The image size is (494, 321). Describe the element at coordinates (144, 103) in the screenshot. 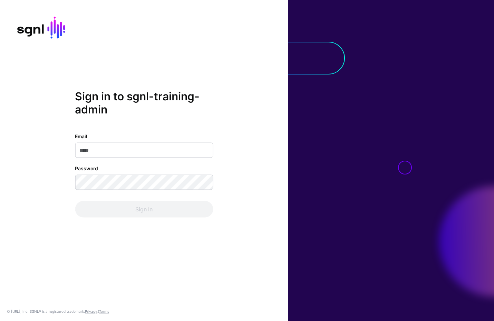

I see `h2: Sign in to sgnl-training-admin` at that location.